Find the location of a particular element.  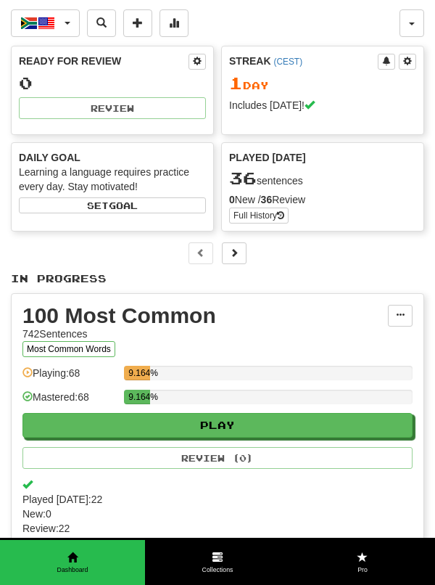

button: Setgoal is located at coordinates (112, 205).